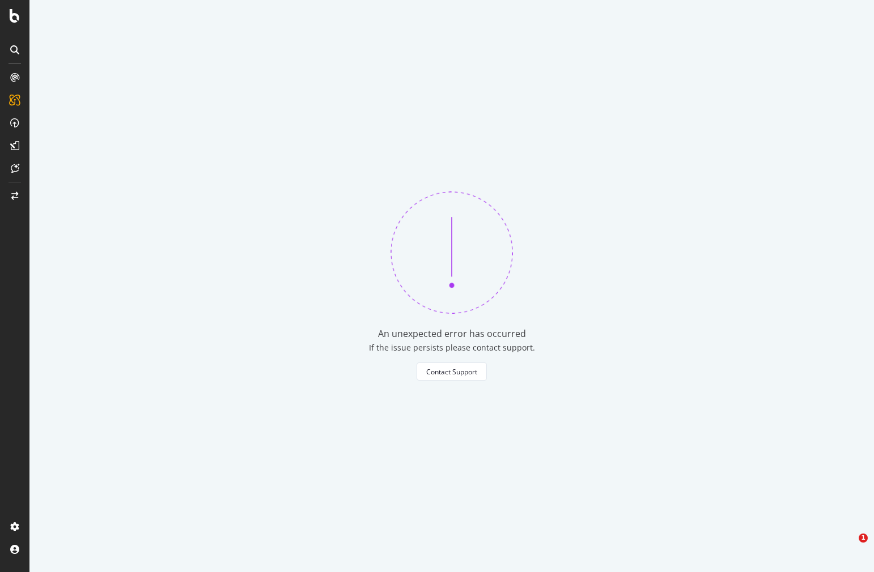  What do you see at coordinates (452, 372) in the screenshot?
I see `div: Contact Support` at bounding box center [452, 372].